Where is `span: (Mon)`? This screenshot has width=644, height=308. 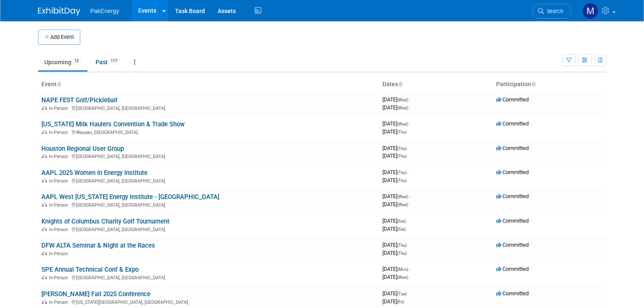
span: (Mon) is located at coordinates (403, 269).